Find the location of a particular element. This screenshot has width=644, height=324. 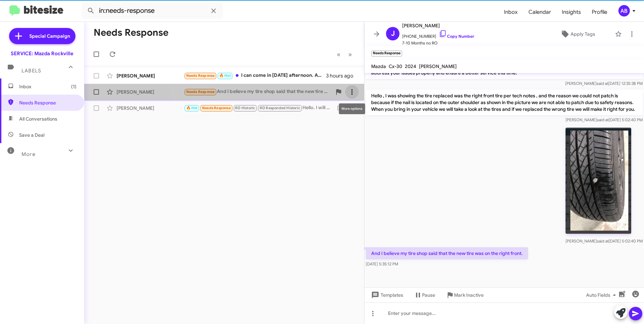

span: 7-10 Months no RO is located at coordinates (438, 43).